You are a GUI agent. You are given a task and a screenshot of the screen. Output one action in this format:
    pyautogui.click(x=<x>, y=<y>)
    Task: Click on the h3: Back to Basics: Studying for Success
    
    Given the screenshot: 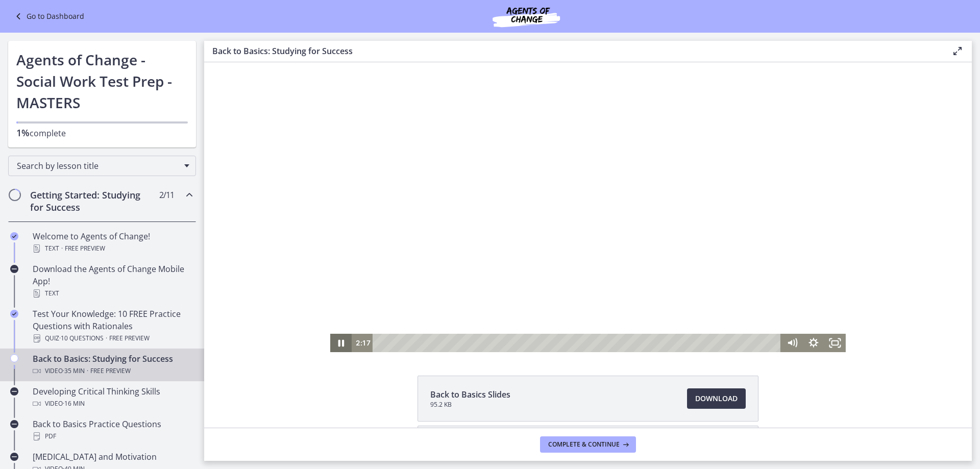 What is the action you would take?
    pyautogui.click(x=574, y=51)
    